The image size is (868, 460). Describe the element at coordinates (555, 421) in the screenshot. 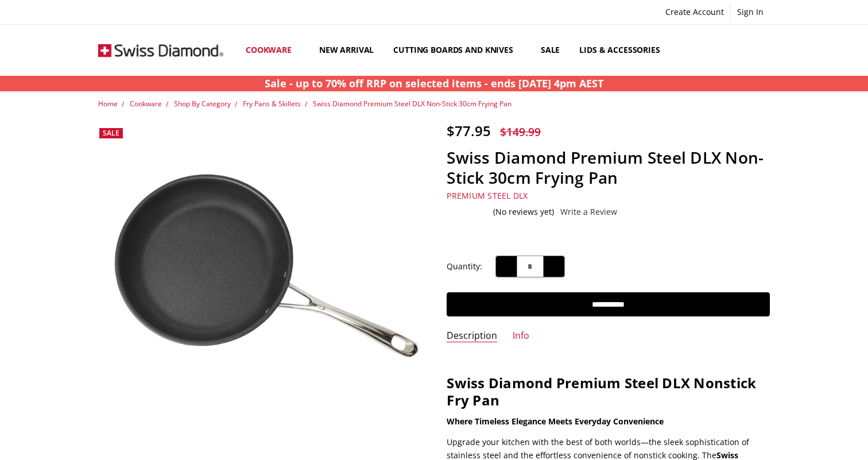

I see `strong: Where Timeless Elegance Meets Everyday Convenience` at that location.